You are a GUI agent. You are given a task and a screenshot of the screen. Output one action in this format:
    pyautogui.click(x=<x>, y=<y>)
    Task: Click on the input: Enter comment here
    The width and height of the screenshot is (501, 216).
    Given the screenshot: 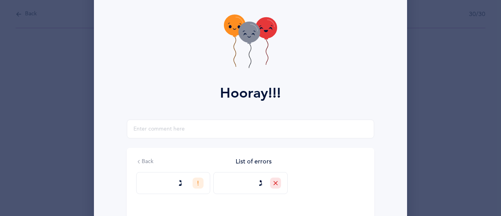 What is the action you would take?
    pyautogui.click(x=250, y=129)
    